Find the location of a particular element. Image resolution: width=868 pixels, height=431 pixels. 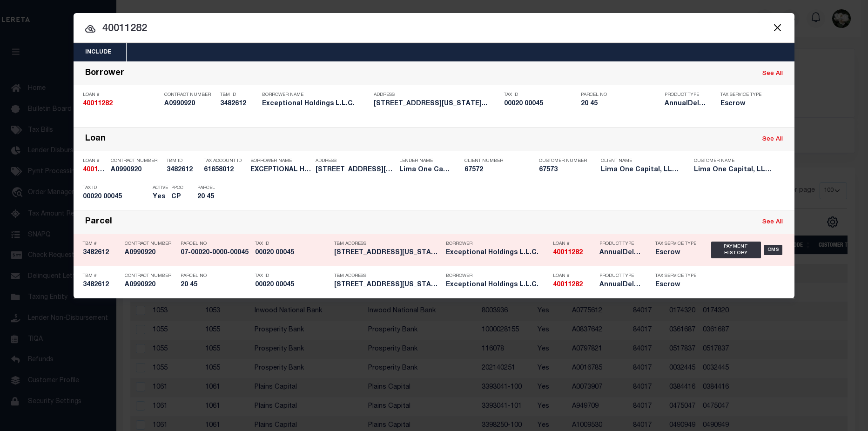

p: Lender Name is located at coordinates (425, 161).